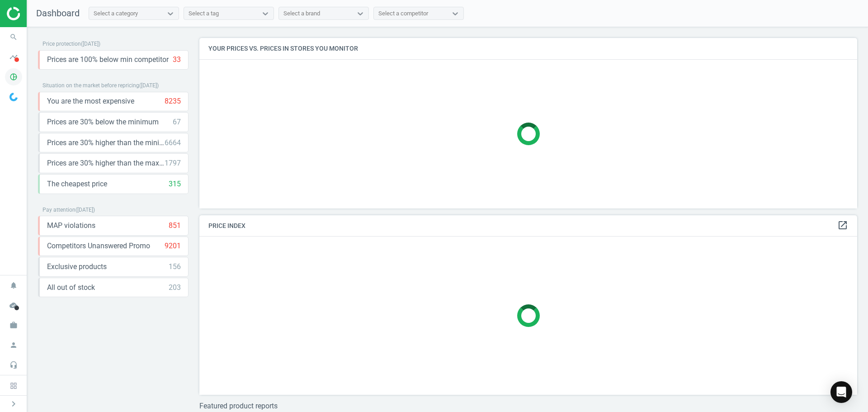  What do you see at coordinates (842, 225) in the screenshot?
I see `i: open_in_new` at bounding box center [842, 225].